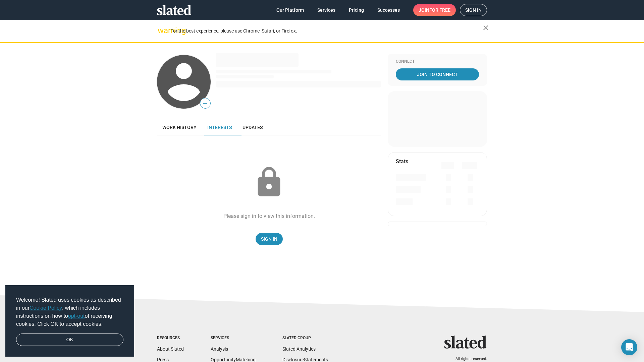 This screenshot has width=644, height=362. I want to click on span: Welcome! Slated uses cookies as described in our , which includes instructions on how to of recei..., so click(70, 312).